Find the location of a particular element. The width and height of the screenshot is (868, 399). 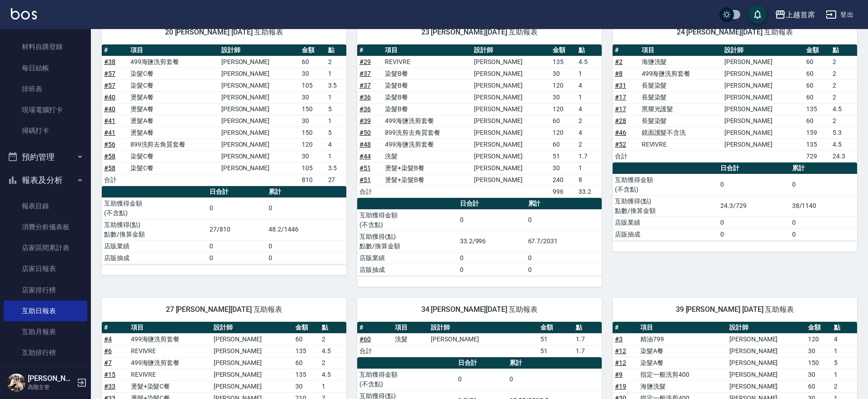

a: #4 is located at coordinates (107, 339).